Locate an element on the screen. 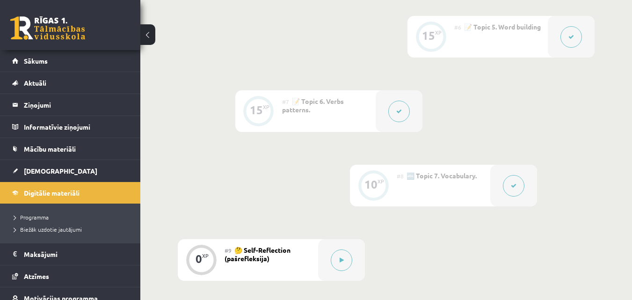 The width and height of the screenshot is (632, 300). a: Sākums is located at coordinates (70, 61).